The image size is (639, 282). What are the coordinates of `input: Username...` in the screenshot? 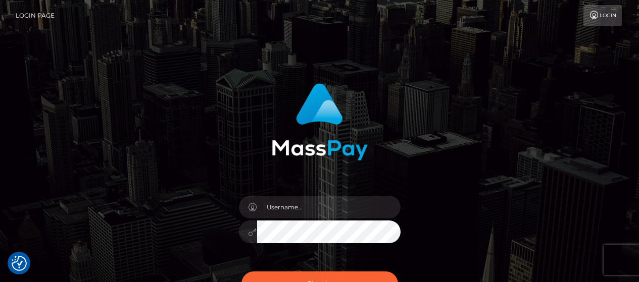 It's located at (329, 207).